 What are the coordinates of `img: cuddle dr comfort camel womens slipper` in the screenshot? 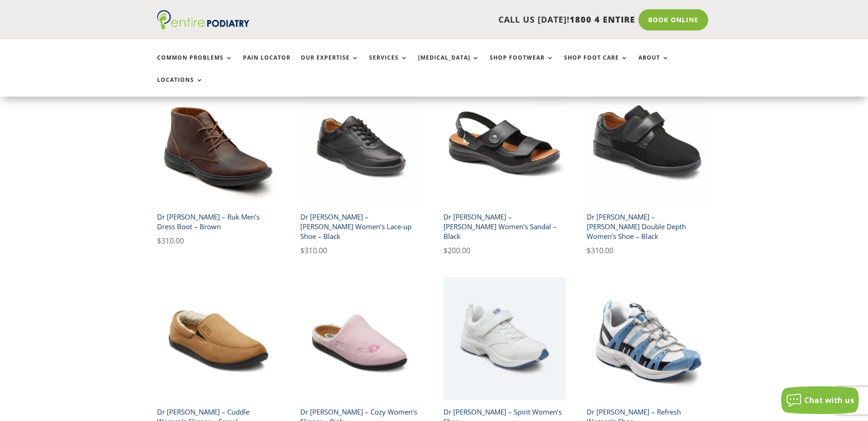 It's located at (218, 338).